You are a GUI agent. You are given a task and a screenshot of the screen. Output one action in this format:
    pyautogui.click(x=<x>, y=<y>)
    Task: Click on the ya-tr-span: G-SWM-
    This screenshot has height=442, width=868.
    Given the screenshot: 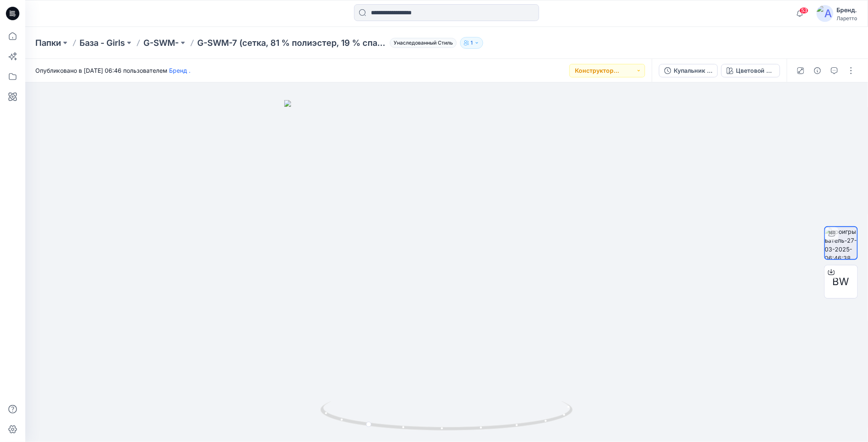 What is the action you would take?
    pyautogui.click(x=161, y=43)
    